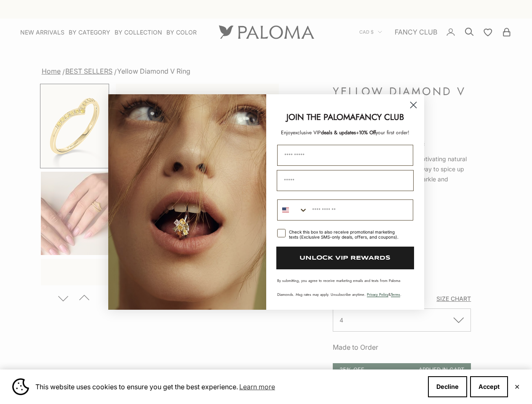 The image size is (532, 404). I want to click on span: Enjoy, so click(287, 133).